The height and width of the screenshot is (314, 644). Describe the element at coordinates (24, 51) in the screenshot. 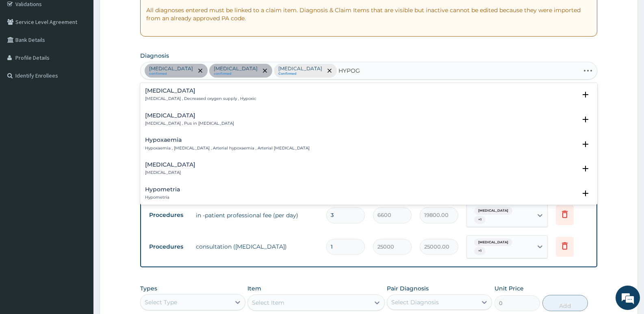

I see `img: d_794563401_company_1708531726252_794563401` at that location.